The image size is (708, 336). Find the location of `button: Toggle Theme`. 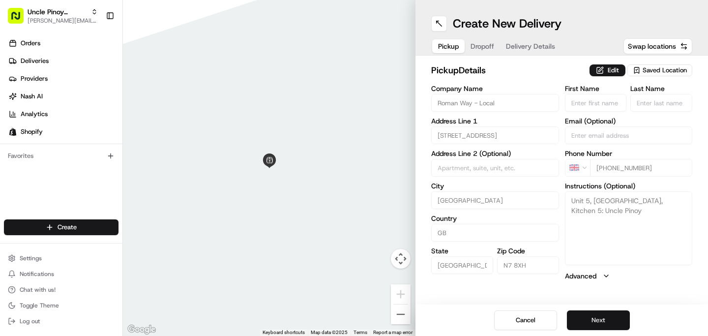

button: Toggle Theme is located at coordinates (61, 305).